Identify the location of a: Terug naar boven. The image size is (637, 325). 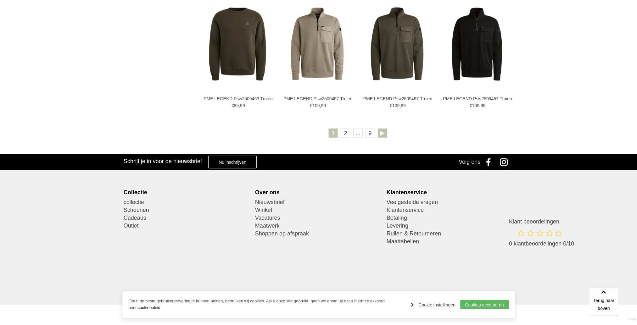
(604, 301).